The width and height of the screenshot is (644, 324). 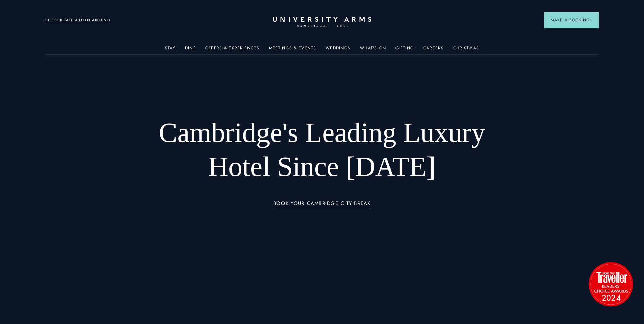 What do you see at coordinates (610, 284) in the screenshot?
I see `img: image-2524eff8f0c5d55edbf694693304c4387916dea5-1501x1501-png` at bounding box center [610, 284].